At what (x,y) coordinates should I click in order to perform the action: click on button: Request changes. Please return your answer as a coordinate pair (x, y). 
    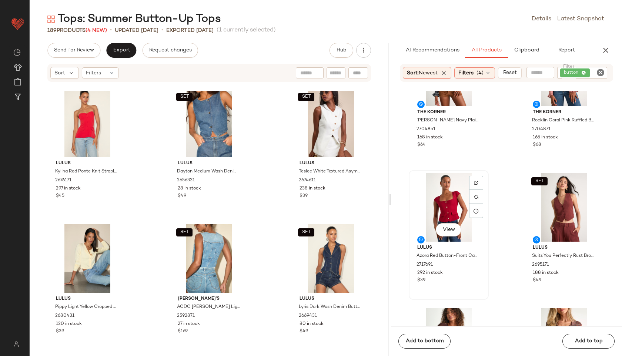
    Looking at the image, I should click on (170, 50).